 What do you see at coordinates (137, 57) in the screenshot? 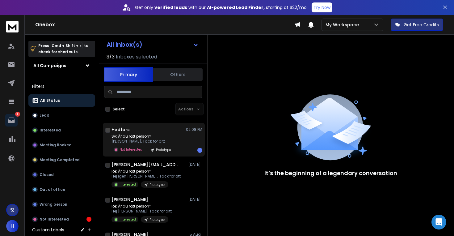
I see `h3: Inboxes selected` at bounding box center [137, 57].